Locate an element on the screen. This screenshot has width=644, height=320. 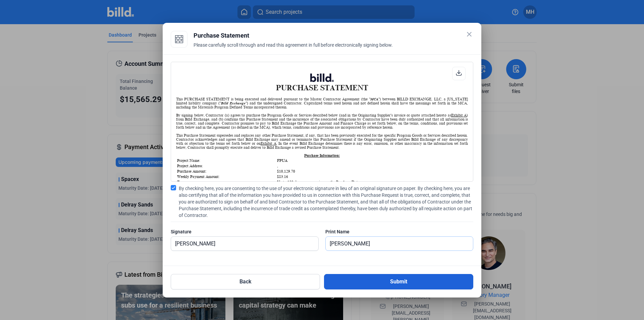
i: Billd Exchange is located at coordinates (233, 103).